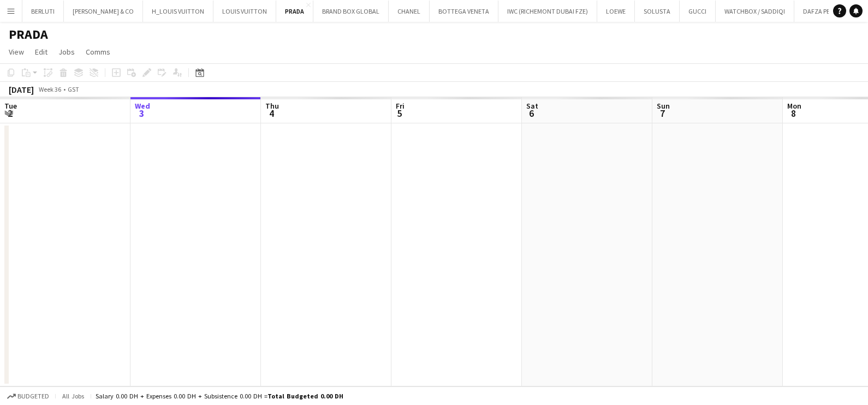  I want to click on span: Budgeted, so click(33, 396).